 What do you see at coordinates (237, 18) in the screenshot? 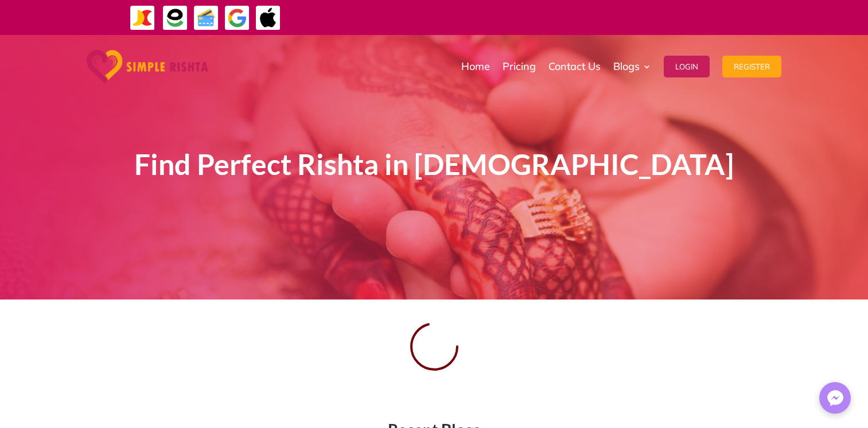
I see `img: GooglePay-icon` at bounding box center [237, 18].